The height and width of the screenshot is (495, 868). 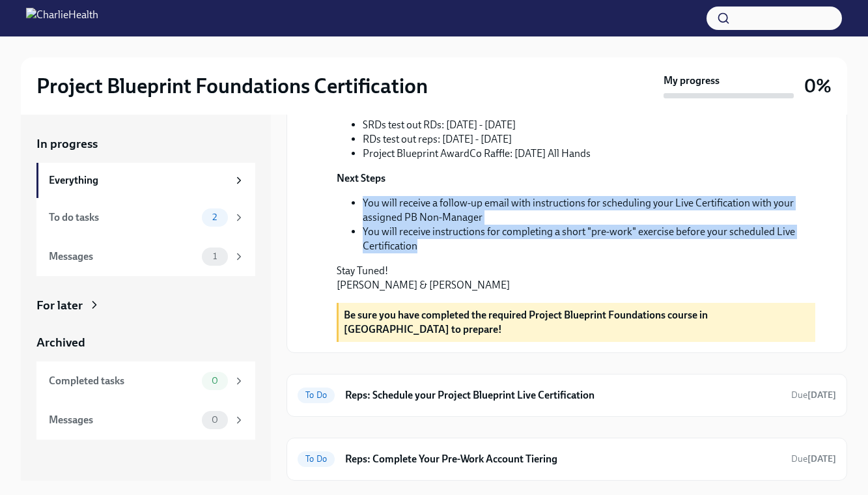 I want to click on a: Completed tasks0, so click(x=146, y=381).